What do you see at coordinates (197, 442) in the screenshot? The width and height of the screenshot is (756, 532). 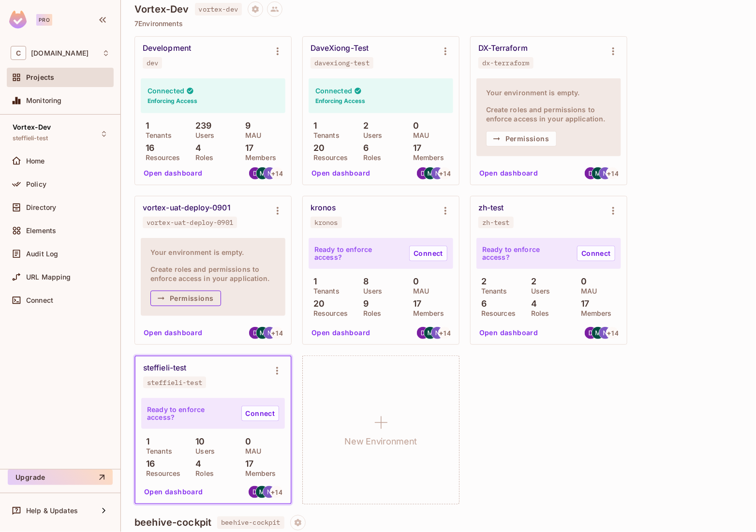 I see `p: 10` at bounding box center [197, 442].